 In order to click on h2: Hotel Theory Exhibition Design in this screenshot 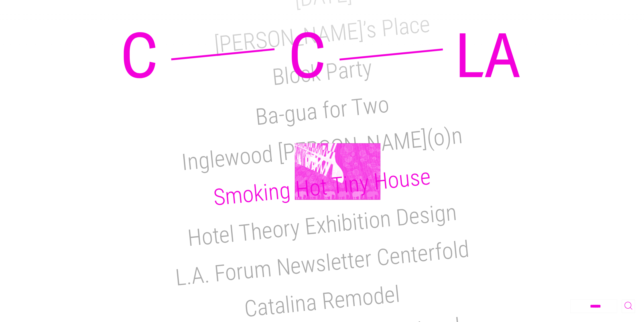, I will do `click(322, 225)`.